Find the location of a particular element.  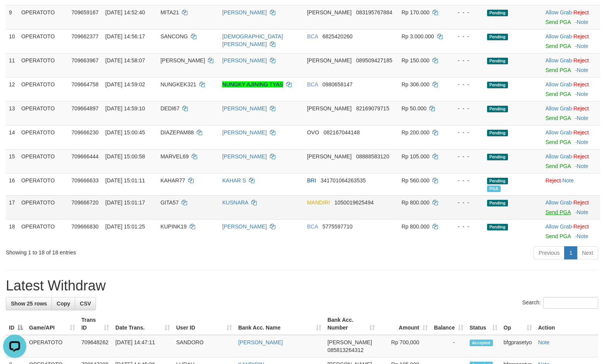

span: Copy 82169079715 to clipboard is located at coordinates (373, 109).